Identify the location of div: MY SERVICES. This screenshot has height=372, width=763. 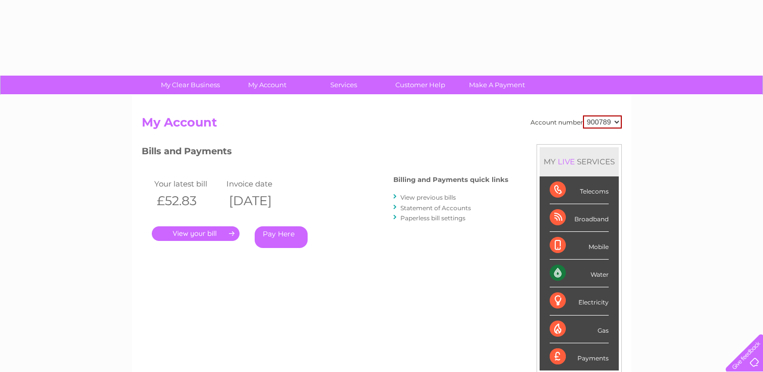
(579, 161).